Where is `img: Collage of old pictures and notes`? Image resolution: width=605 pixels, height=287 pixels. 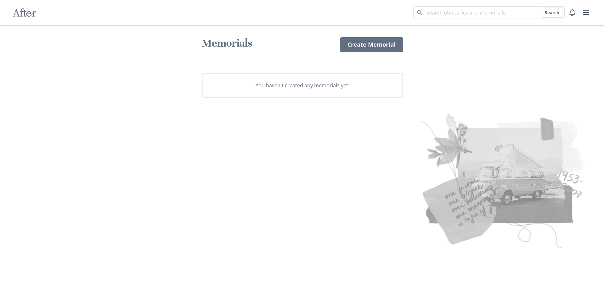
img: Collage of old pictures and notes is located at coordinates (439, 180).